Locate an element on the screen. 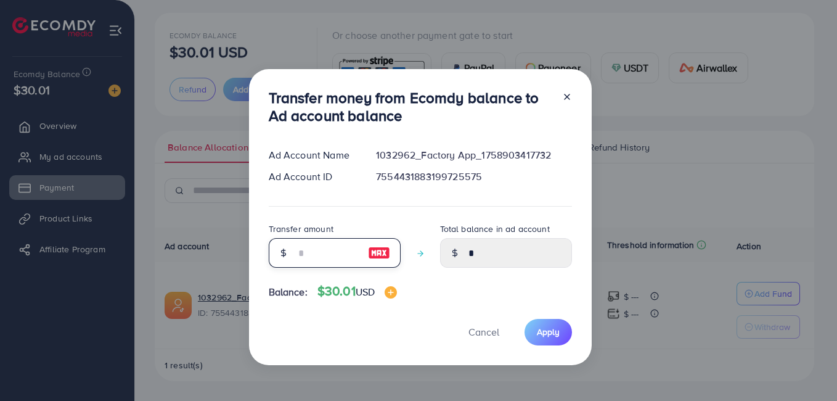 Image resolution: width=837 pixels, height=401 pixels. button: Apply is located at coordinates (548, 332).